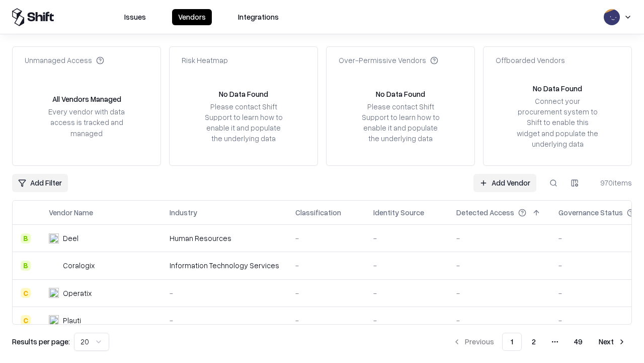 The height and width of the screenshot is (363, 644). What do you see at coordinates (72, 320) in the screenshot?
I see `div: Plauti` at bounding box center [72, 320].